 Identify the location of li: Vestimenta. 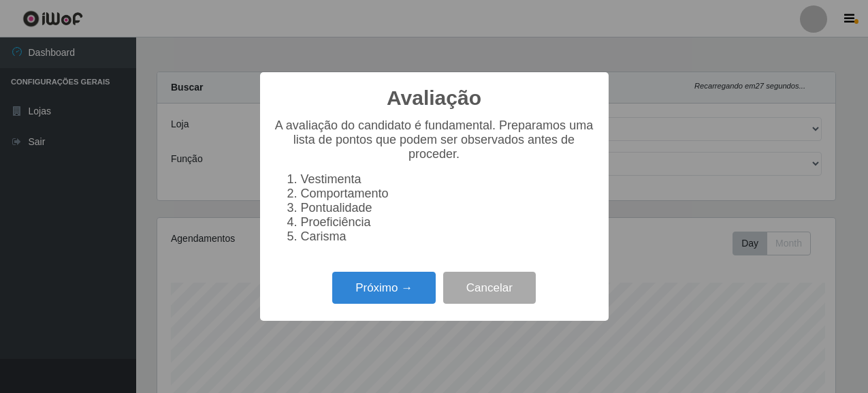
(448, 179).